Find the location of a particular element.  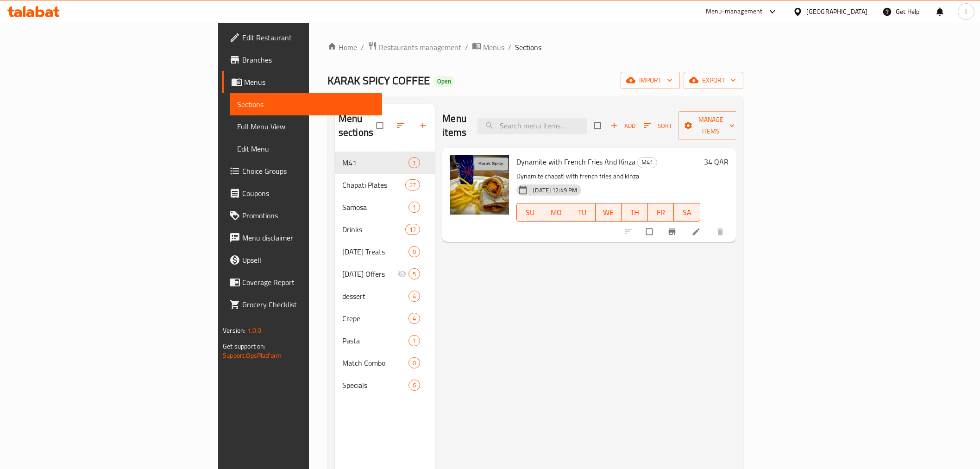

span: WE is located at coordinates (609, 212).